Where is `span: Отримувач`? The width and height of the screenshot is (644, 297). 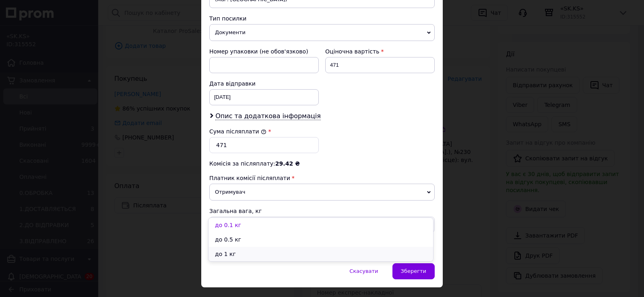 span: Отримувач is located at coordinates (322, 192).